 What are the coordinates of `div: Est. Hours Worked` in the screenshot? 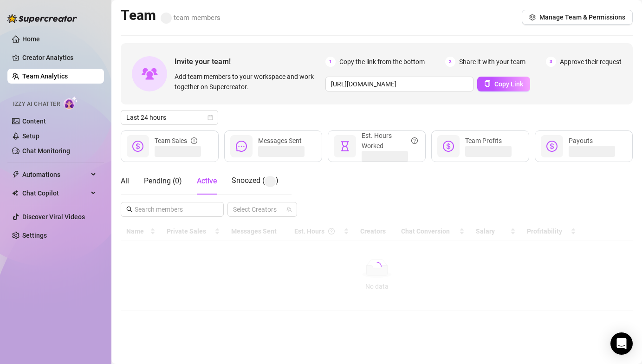 It's located at (389, 141).